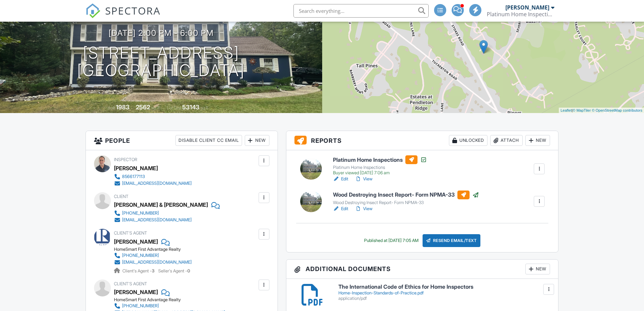  What do you see at coordinates (93, 11) in the screenshot?
I see `img: The Best Home Inspection Software - Spectora` at bounding box center [93, 11].